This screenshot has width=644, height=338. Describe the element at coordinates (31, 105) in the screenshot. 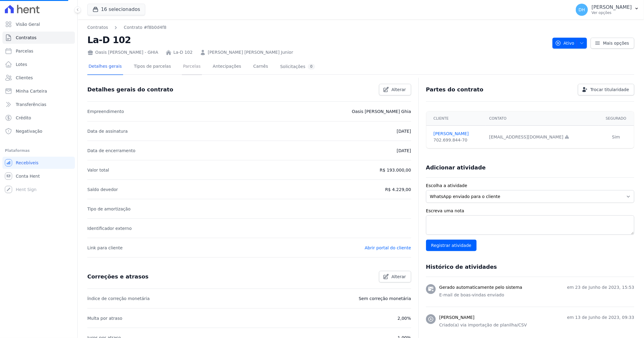

I see `span: Transferências` at that location.